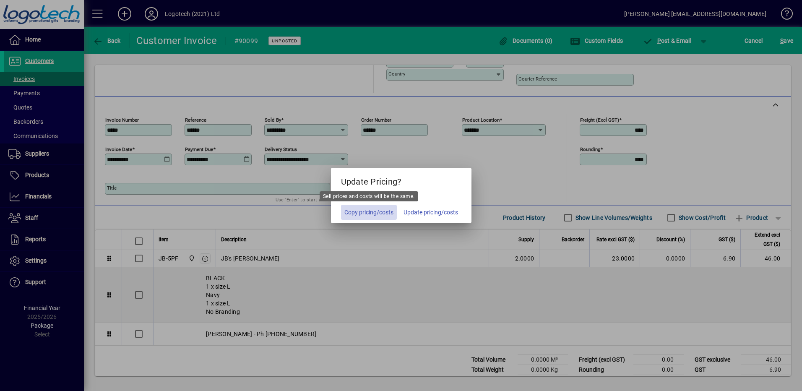 Image resolution: width=802 pixels, height=391 pixels. I want to click on span: Update pricing/costs, so click(431, 212).